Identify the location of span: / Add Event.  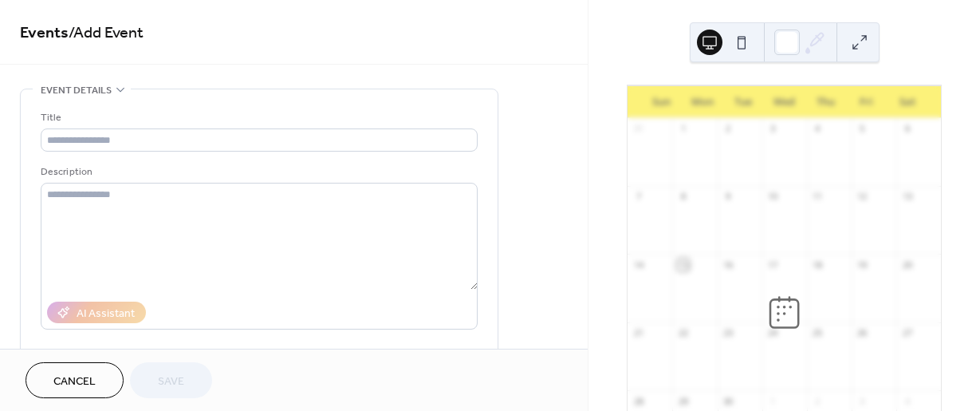
(106, 33).